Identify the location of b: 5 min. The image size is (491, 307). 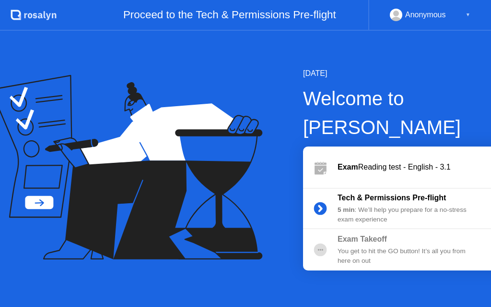
(346, 209).